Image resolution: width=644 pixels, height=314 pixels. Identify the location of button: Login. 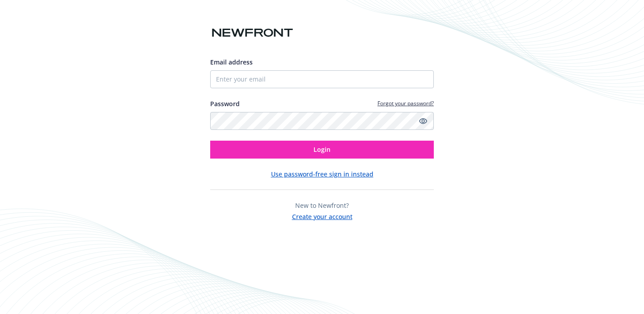
(322, 150).